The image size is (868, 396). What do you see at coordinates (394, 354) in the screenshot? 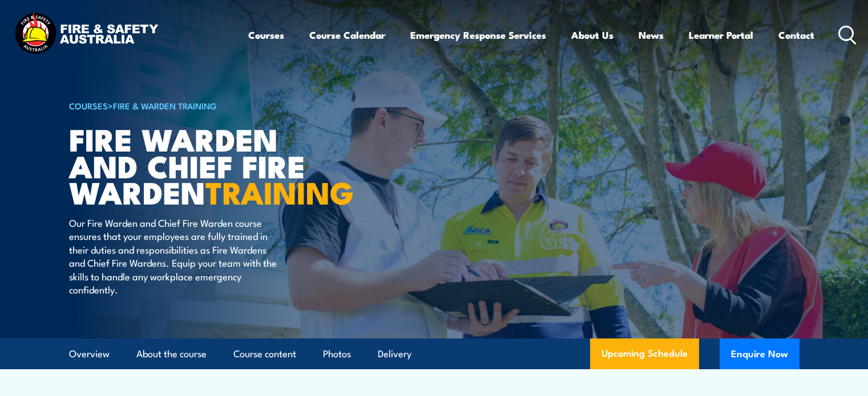
I see `a: Delivery` at bounding box center [394, 354].